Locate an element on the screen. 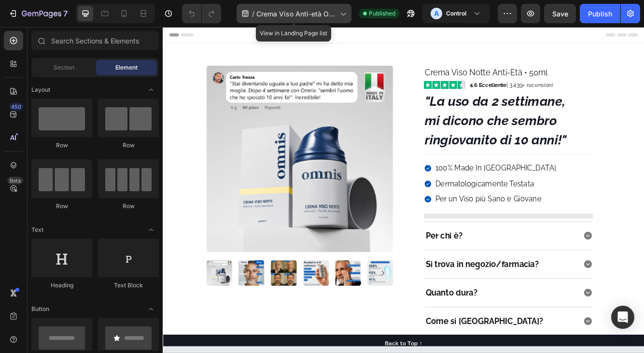 Image resolution: width=644 pixels, height=353 pixels. p: Quanto dura? is located at coordinates (346, 319).